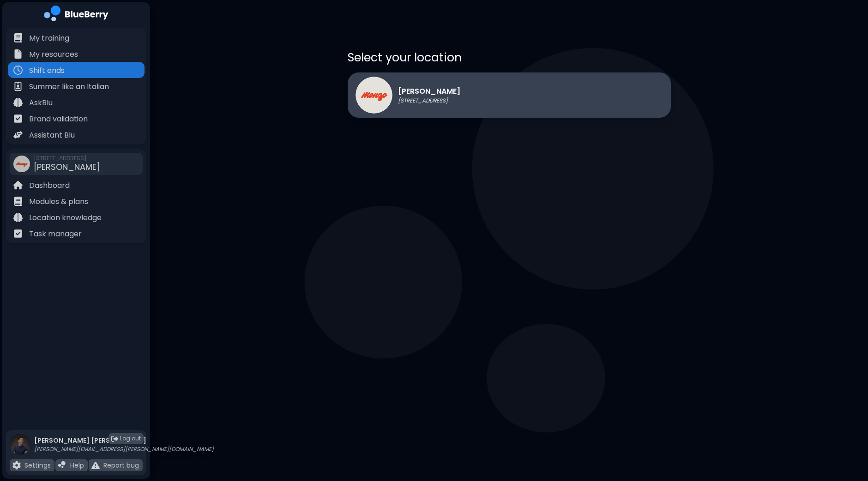 This screenshot has height=481, width=868. I want to click on p: Settings, so click(38, 465).